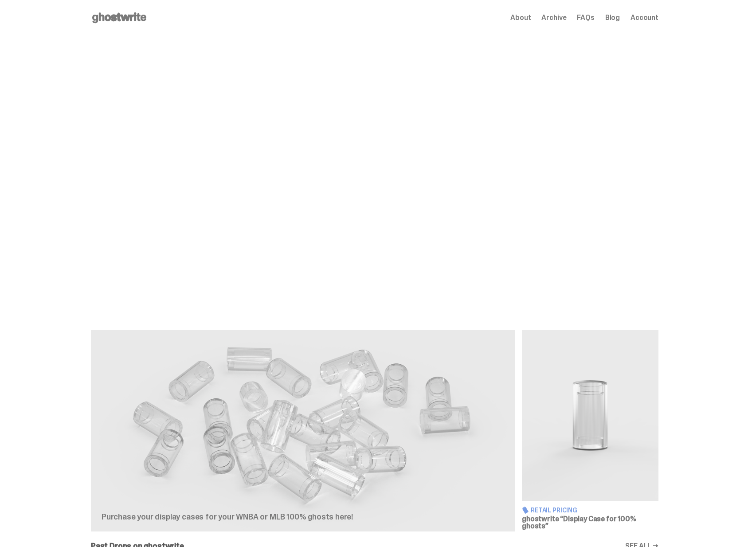 This screenshot has height=547, width=756. What do you see at coordinates (243, 516) in the screenshot?
I see `p: Purchase your display cases for your WNBA or MLB 100% ghosts here!` at bounding box center [243, 516].